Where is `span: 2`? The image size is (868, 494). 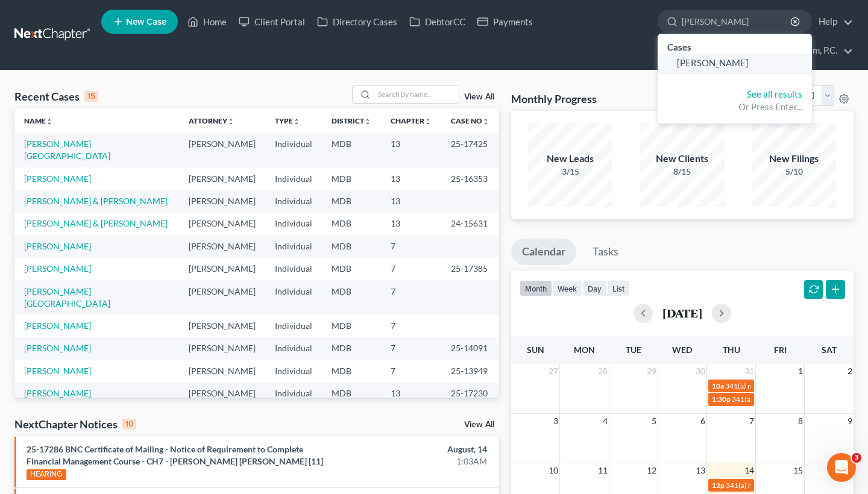 span: 2 is located at coordinates (850, 371).